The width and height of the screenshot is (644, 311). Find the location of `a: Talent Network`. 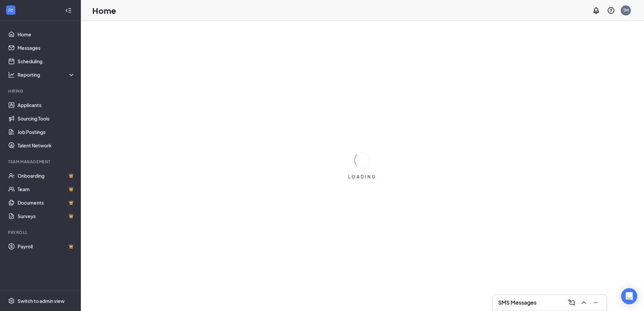

a: Talent Network is located at coordinates (46, 145).